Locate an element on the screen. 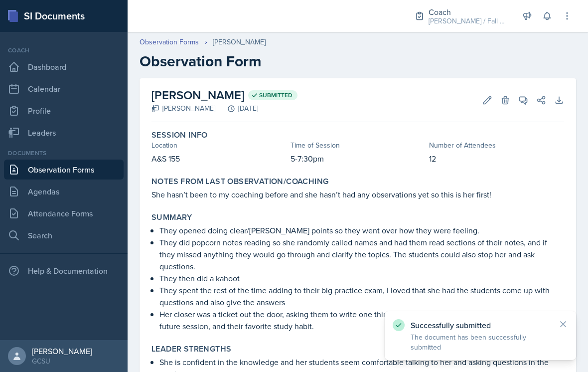  label: Notes From Last Observation/Coaching is located at coordinates (240, 181).